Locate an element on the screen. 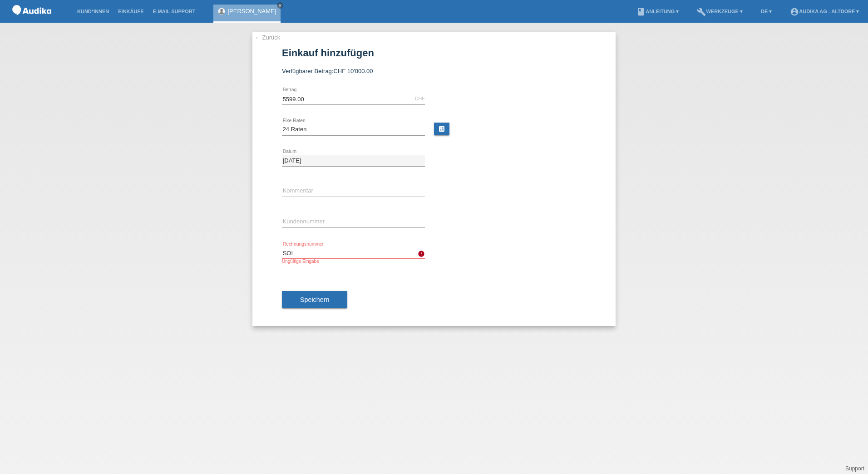 This screenshot has height=474, width=868. div: Ungültige Eingabe is located at coordinates (354, 261).